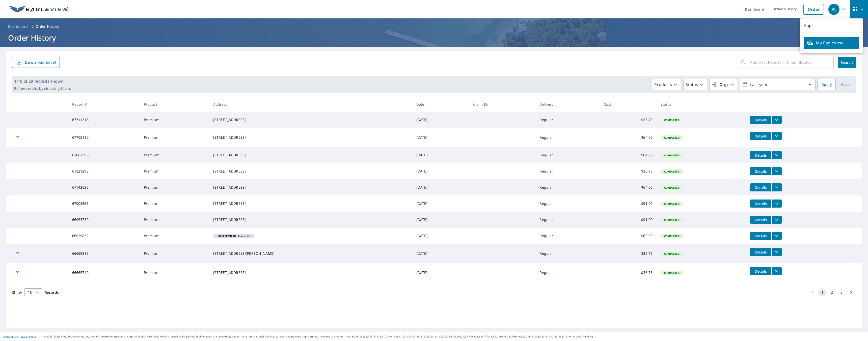  I want to click on div: Show 10 records, so click(33, 292).